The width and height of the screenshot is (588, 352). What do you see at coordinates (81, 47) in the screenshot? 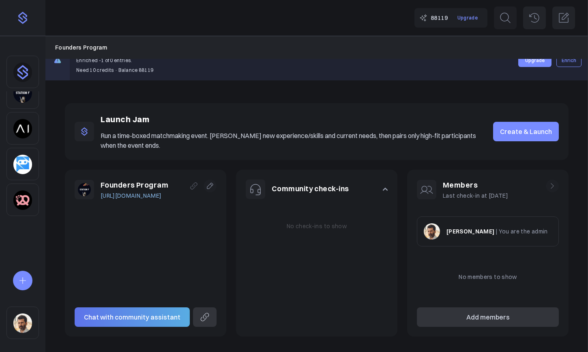
I see `a: Founders Program` at bounding box center [81, 47].